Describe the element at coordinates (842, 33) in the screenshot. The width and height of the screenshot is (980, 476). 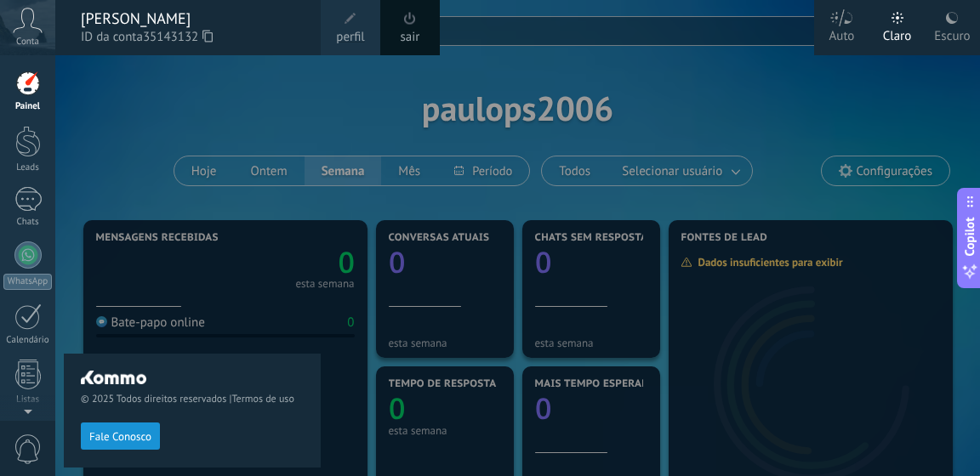
I see `div: Auto` at that location.